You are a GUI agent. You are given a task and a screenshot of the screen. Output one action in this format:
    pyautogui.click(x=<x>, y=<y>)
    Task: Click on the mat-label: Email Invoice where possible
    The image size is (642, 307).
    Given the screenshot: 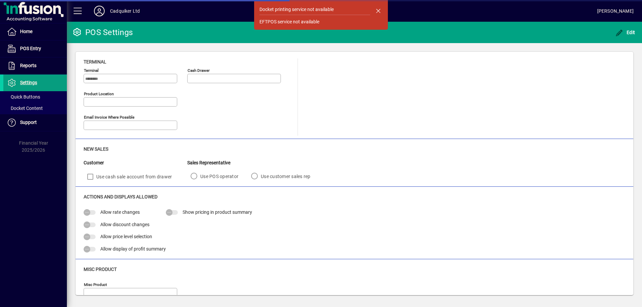 What is the action you would take?
    pyautogui.click(x=109, y=117)
    